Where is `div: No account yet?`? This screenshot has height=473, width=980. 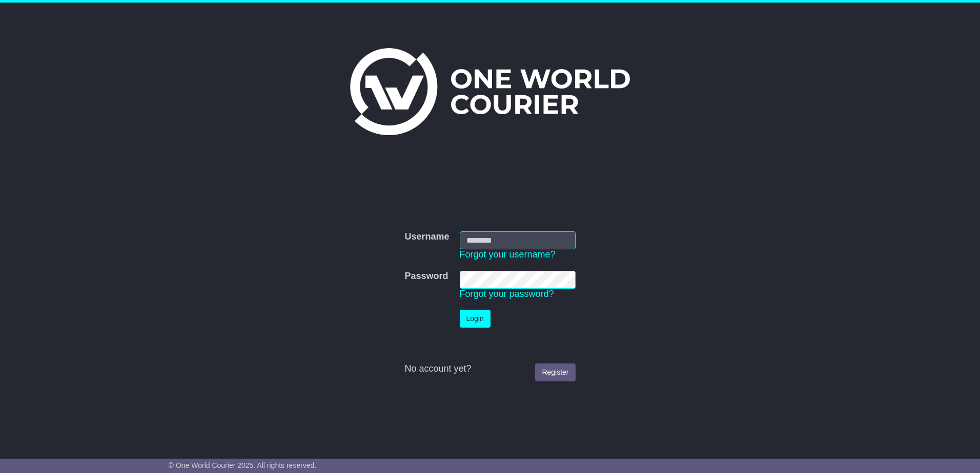 div: No account yet? is located at coordinates (490, 369).